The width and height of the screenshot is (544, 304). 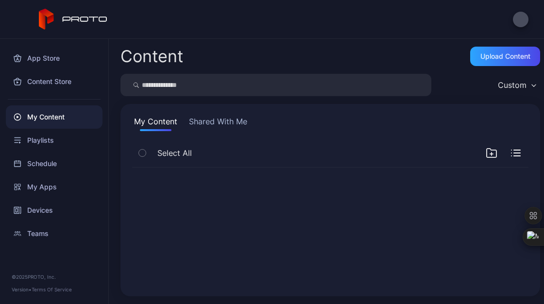 I want to click on button: My Content, so click(x=155, y=123).